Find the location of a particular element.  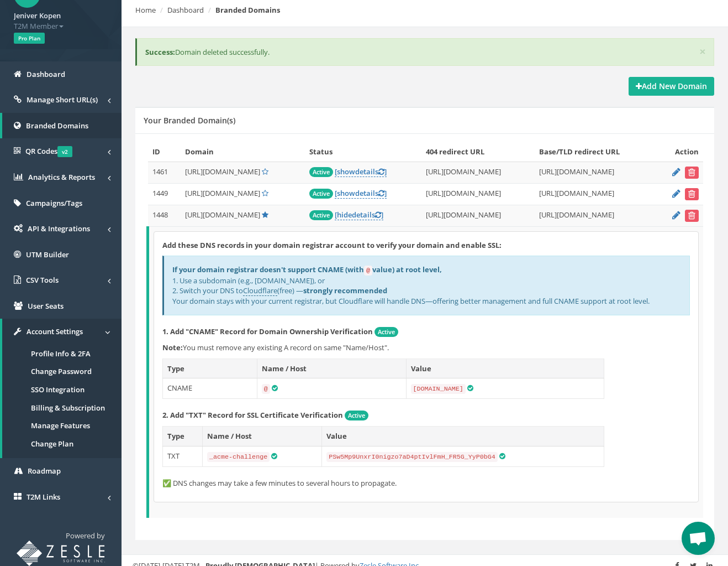

a: Dashboard is located at coordinates (186, 10).